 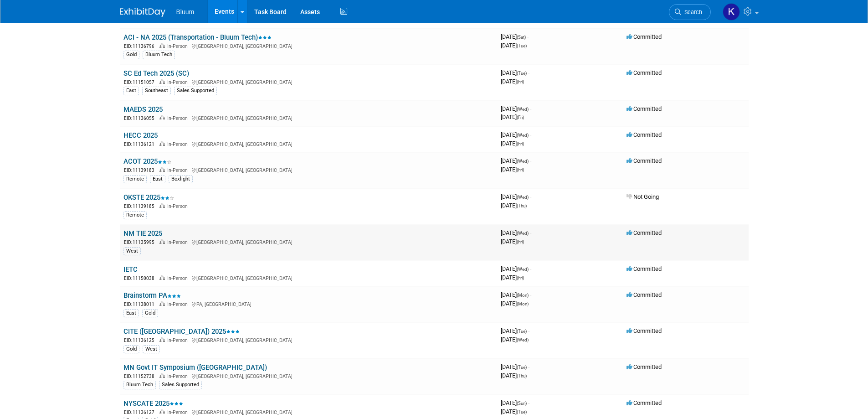 I want to click on span: Search, so click(x=692, y=12).